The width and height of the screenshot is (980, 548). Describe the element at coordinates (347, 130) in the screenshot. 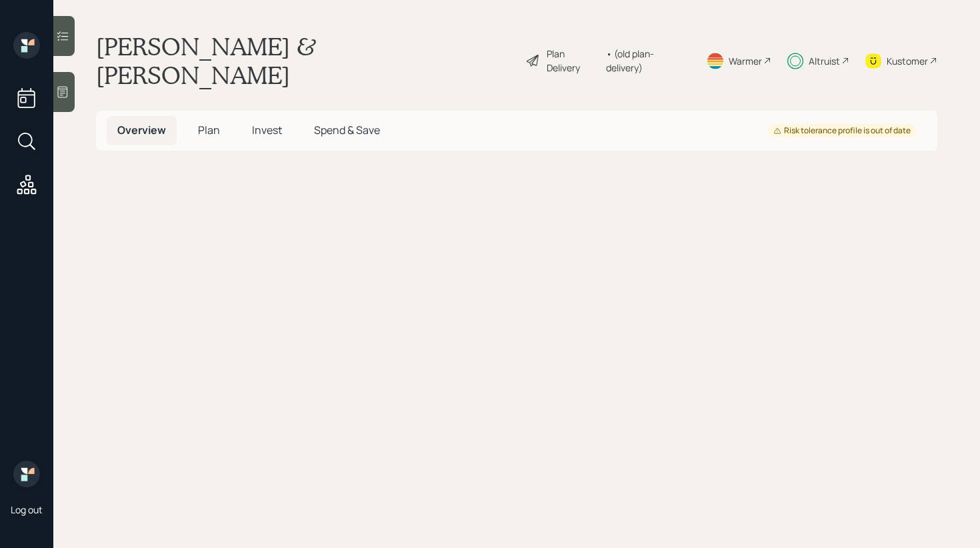

I see `span: Spend & Save` at that location.